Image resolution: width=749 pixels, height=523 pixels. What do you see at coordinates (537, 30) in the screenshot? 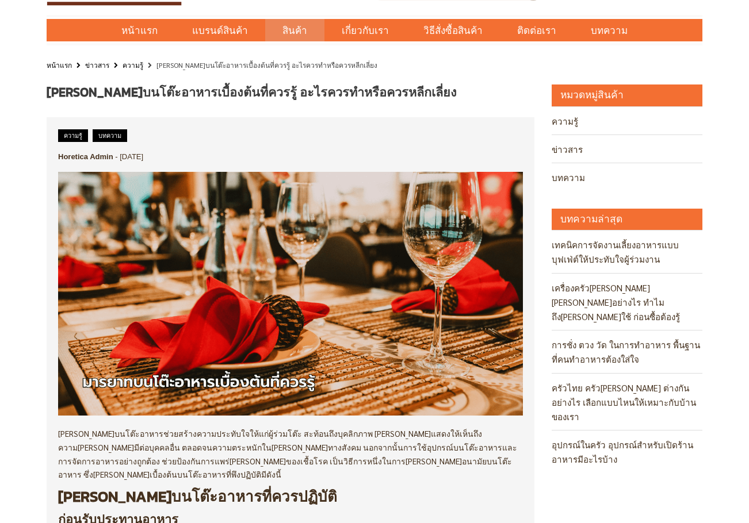
I see `span: ติดต่อเรา` at bounding box center [537, 30].